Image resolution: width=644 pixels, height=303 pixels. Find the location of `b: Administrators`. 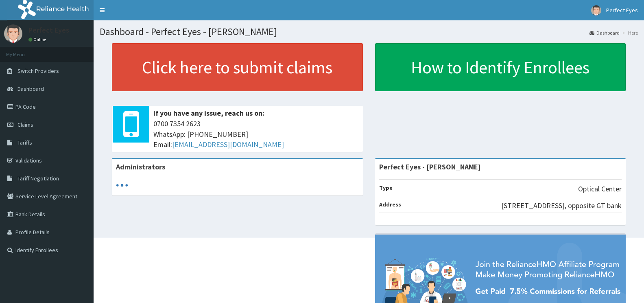

b: Administrators is located at coordinates (140, 167).